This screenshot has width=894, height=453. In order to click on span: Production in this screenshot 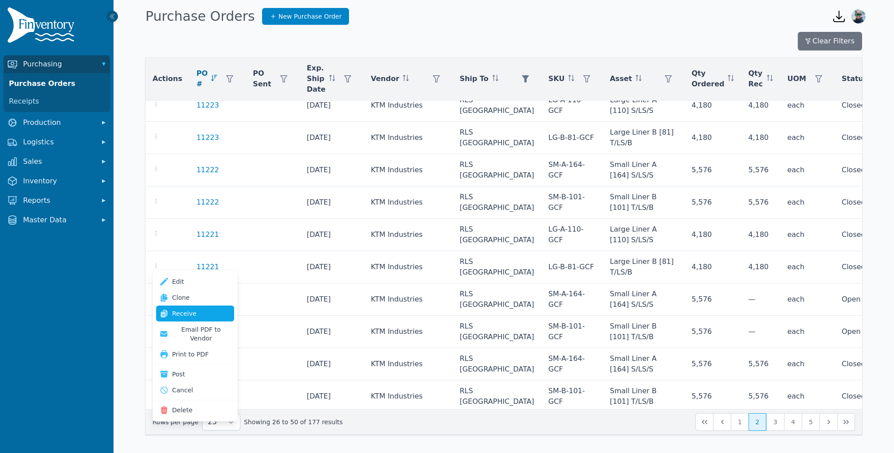, I will do `click(59, 123)`.